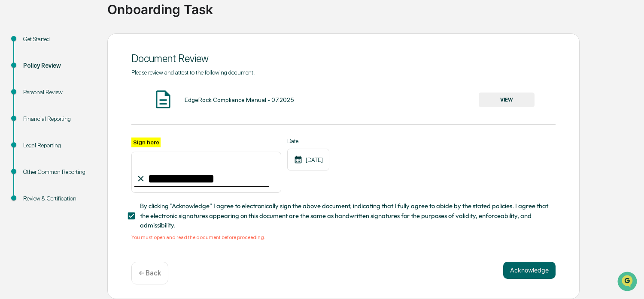  I want to click on a: Powered byPylon, so click(82, 149).